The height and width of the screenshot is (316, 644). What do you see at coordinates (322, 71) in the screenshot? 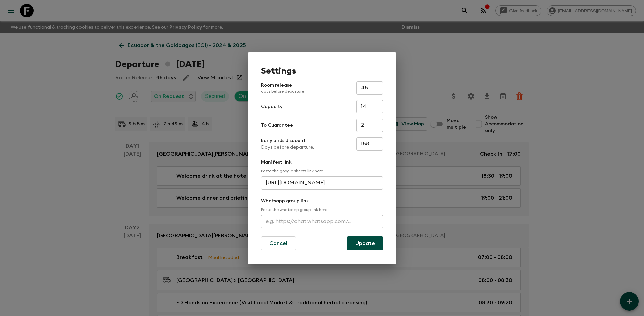
I see `h1: Settings` at bounding box center [322, 71].